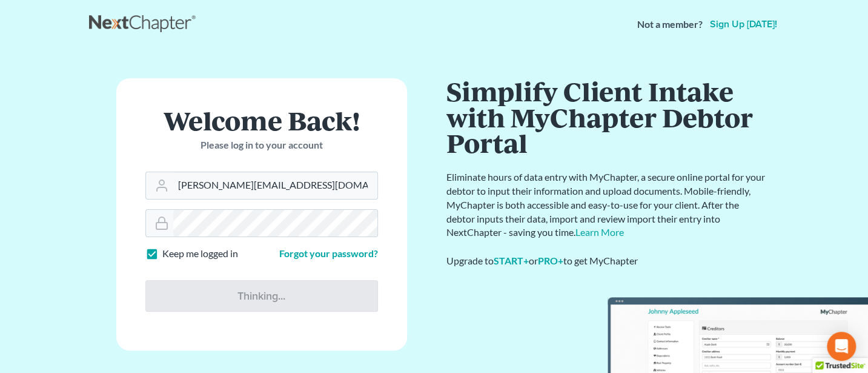 The image size is (868, 373). I want to click on div: Upgrade to or to get MyChapter, so click(607, 261).